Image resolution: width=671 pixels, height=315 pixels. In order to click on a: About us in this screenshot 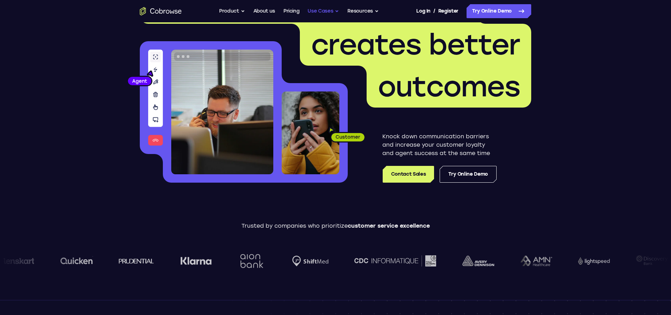, I will do `click(264, 11)`.